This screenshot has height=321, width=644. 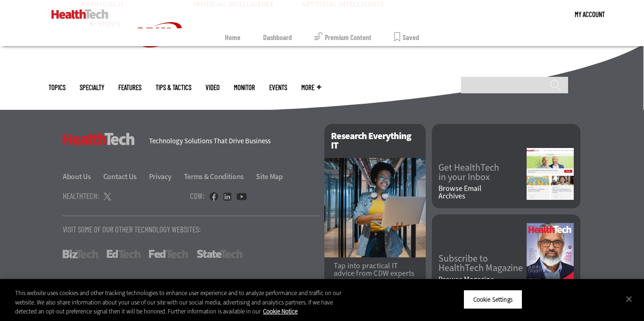 What do you see at coordinates (213, 87) in the screenshot?
I see `a: Video` at bounding box center [213, 87].